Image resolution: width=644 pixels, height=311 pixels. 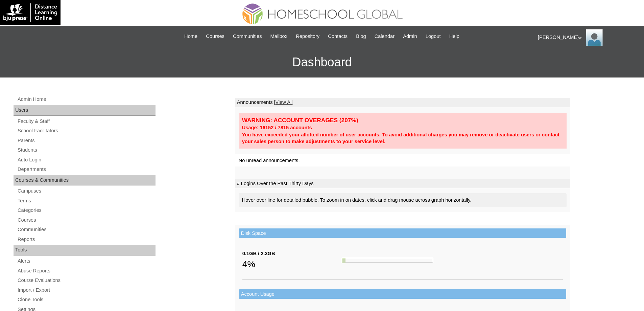 I want to click on a: Alerts, so click(x=86, y=261).